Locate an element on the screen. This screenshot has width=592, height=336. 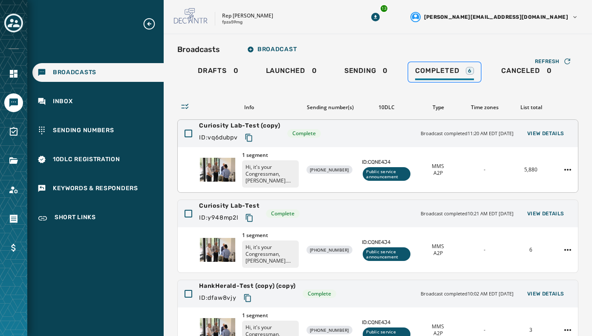
button: Refresh is located at coordinates (553, 61).